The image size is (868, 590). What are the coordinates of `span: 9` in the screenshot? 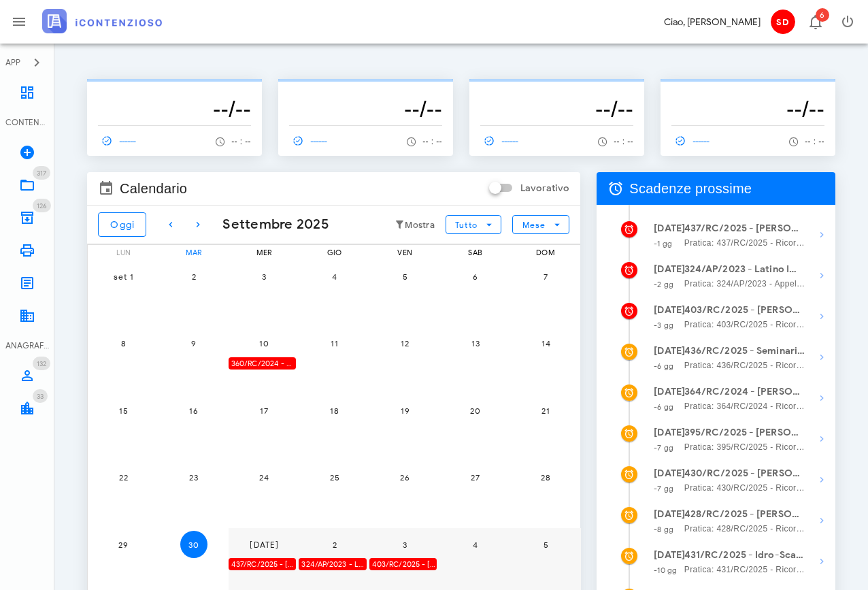 It's located at (193, 343).